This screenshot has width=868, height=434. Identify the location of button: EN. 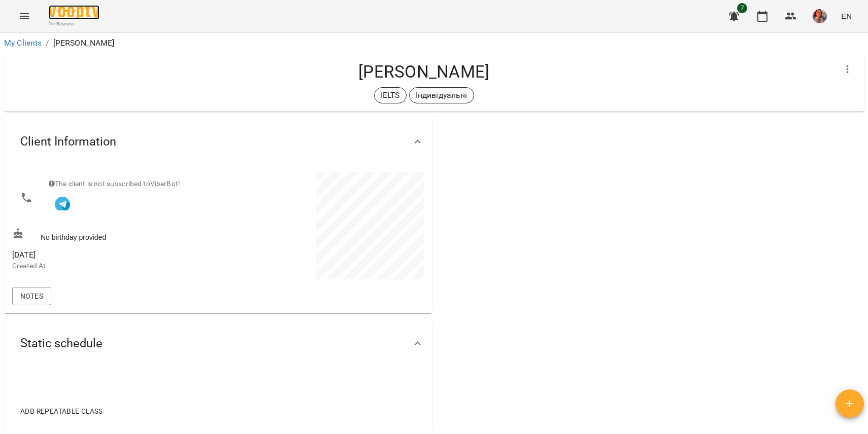
(846, 16).